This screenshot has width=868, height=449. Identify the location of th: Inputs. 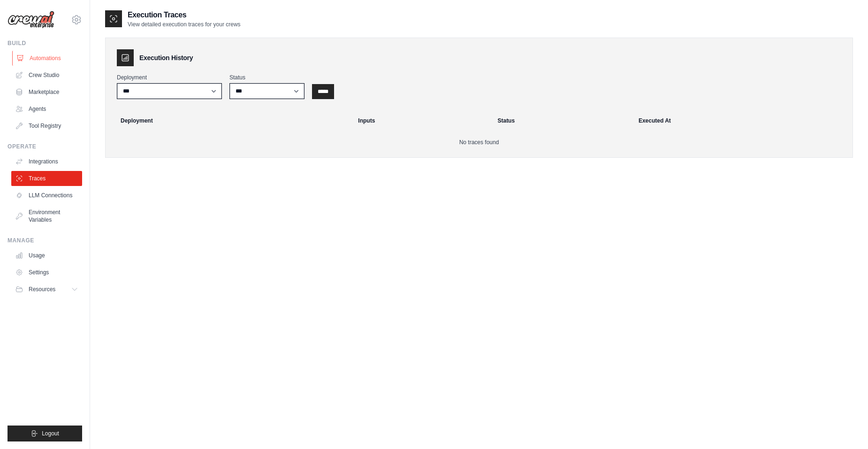
(422, 120).